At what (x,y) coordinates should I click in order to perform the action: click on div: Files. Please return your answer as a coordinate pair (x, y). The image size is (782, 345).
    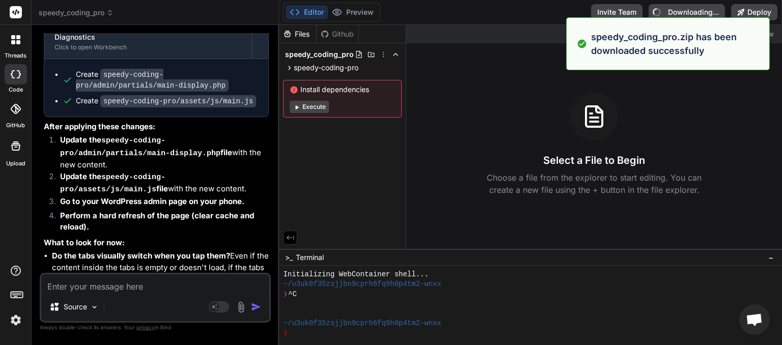
    Looking at the image, I should click on (297, 34).